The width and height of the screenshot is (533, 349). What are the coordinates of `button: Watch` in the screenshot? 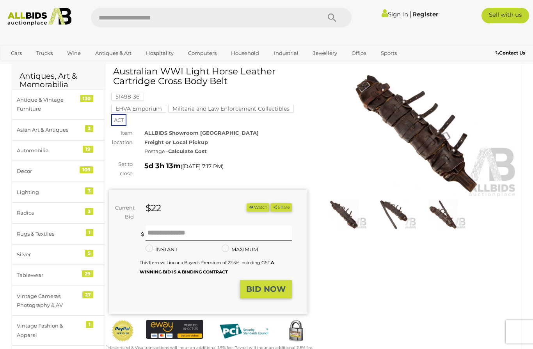 It's located at (258, 207).